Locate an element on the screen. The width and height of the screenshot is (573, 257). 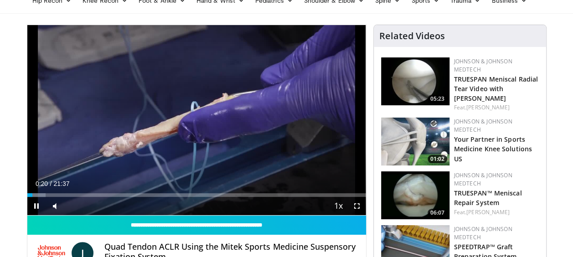
span: 01:02 is located at coordinates (437, 159).